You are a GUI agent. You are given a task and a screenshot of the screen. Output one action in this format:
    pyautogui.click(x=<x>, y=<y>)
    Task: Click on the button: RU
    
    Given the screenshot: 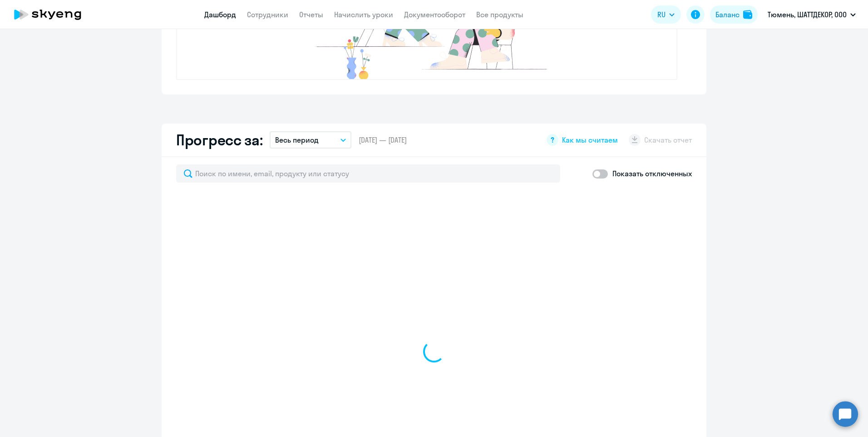 What is the action you would take?
    pyautogui.click(x=666, y=15)
    